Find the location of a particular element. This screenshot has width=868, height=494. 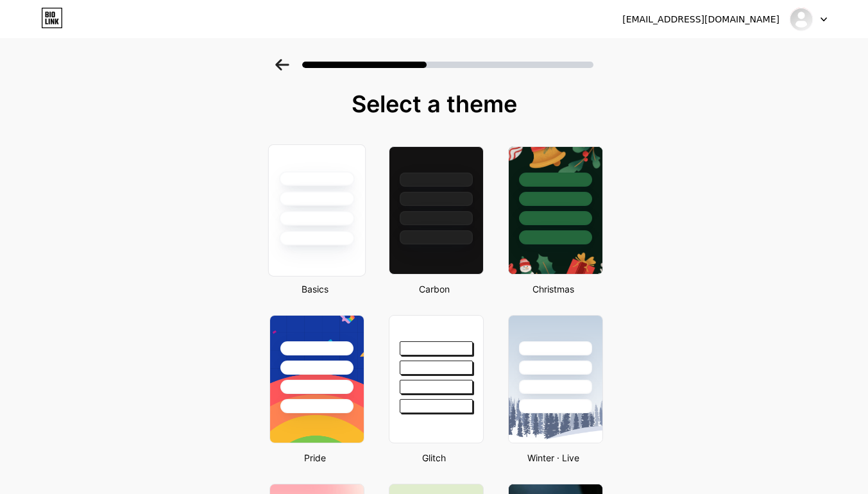

div: Christmas is located at coordinates (554, 289).